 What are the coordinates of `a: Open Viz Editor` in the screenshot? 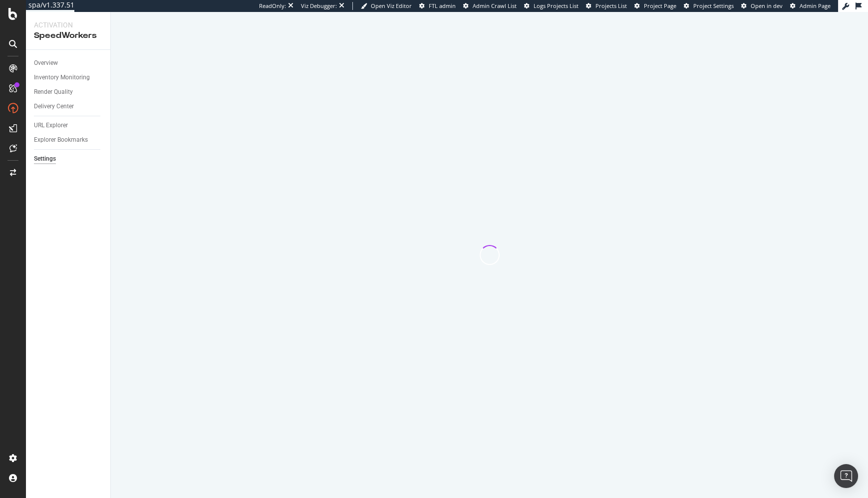 It's located at (387, 6).